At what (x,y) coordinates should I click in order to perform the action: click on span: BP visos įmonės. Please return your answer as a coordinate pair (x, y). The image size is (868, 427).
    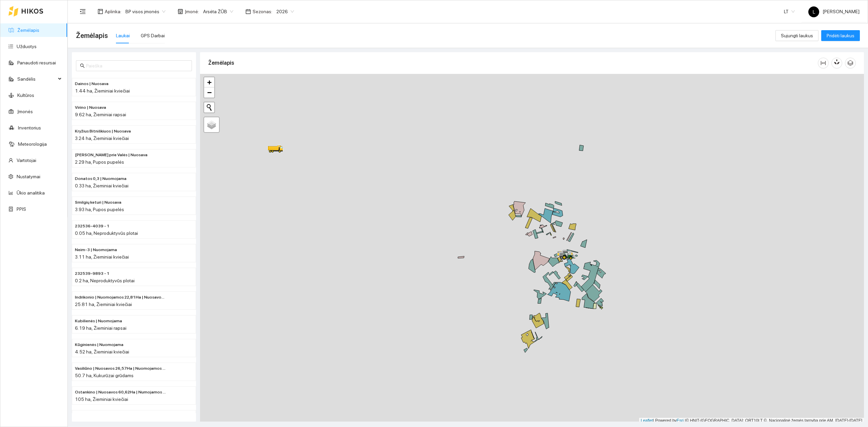
    Looking at the image, I should click on (145, 12).